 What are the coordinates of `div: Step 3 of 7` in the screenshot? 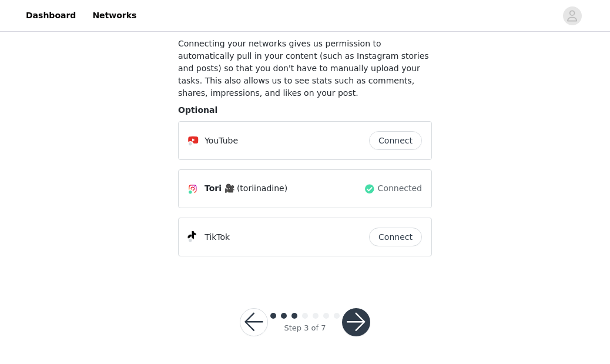 It's located at (304, 328).